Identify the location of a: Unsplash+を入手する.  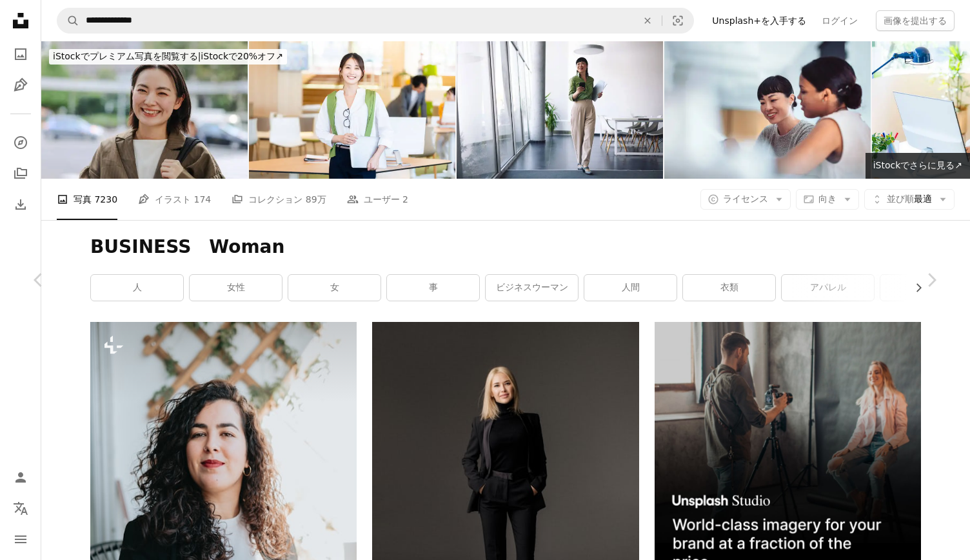
(759, 21).